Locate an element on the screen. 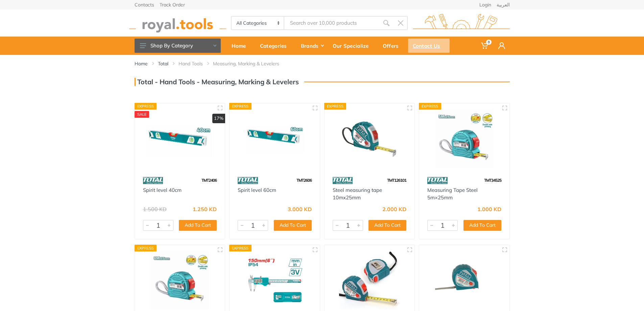 This screenshot has height=311, width=644. a: Hand Tools is located at coordinates (190, 64).